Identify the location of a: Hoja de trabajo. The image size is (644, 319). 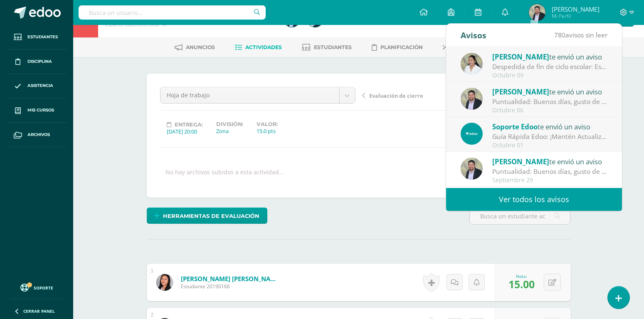
(258, 95).